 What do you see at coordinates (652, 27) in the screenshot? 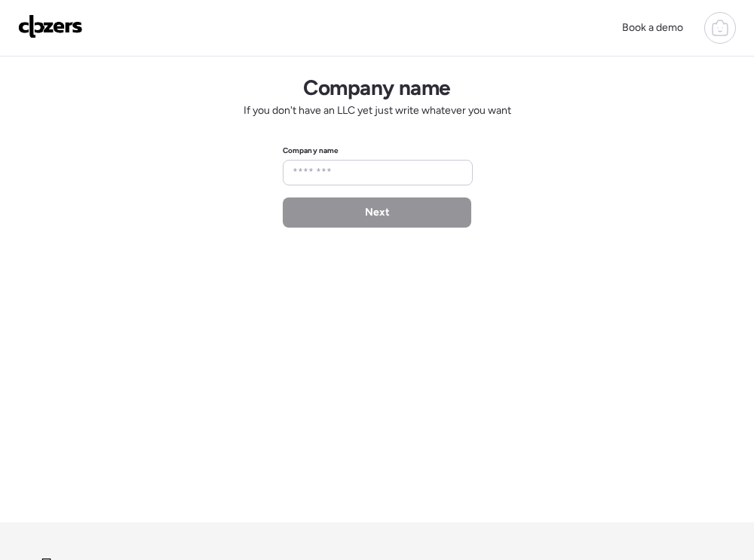
I see `span: Book a demo` at bounding box center [652, 27].